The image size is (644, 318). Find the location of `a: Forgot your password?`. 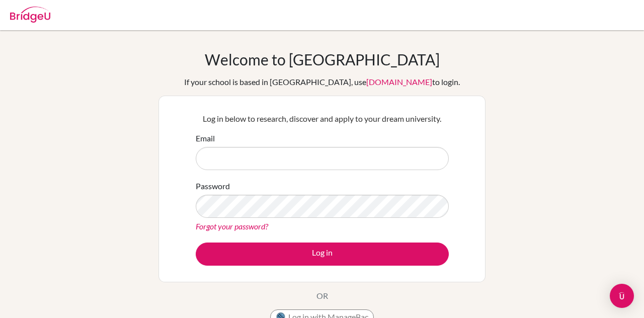

a: Forgot your password? is located at coordinates (232, 225).